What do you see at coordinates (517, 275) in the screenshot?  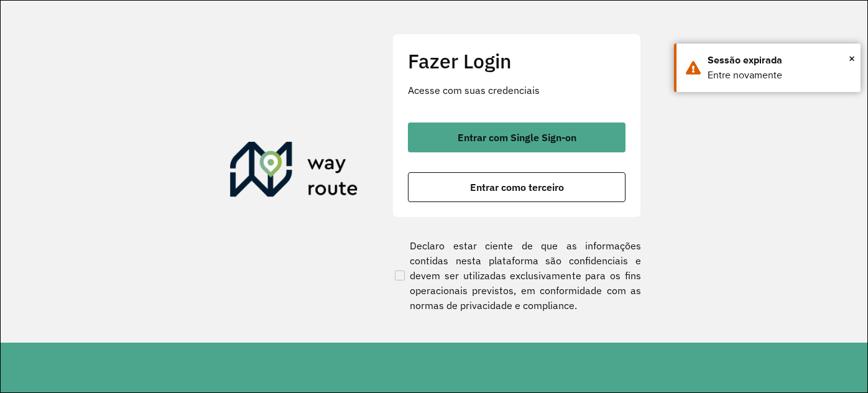 I see `label: Declaro estar ciente de que as informações contidas nesta plataforma são confidenciais e devem se...` at bounding box center [517, 275].